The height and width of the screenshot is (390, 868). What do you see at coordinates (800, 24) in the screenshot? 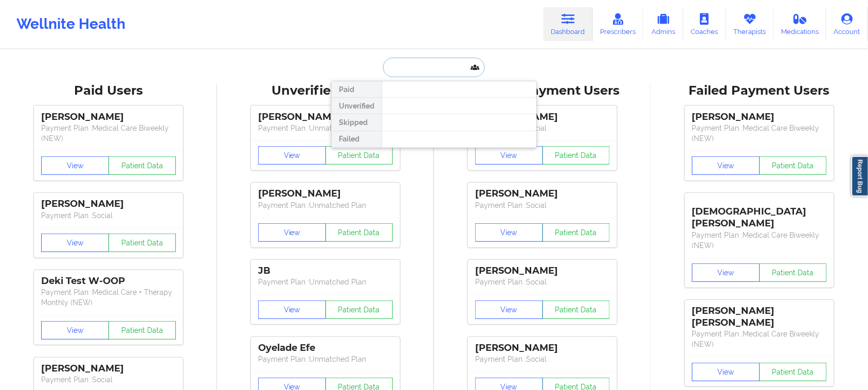
I see `a: Medications` at bounding box center [800, 24].